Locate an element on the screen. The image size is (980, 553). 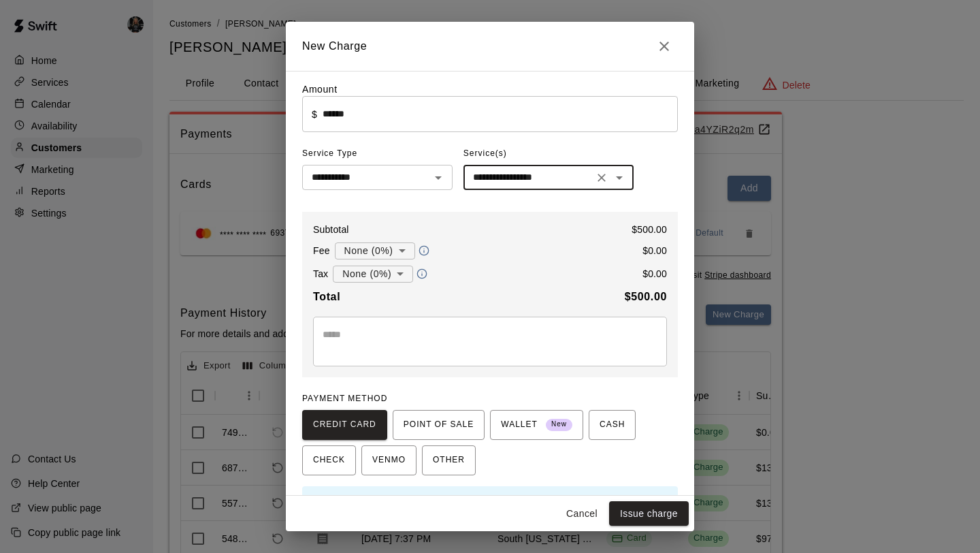
span: CASH is located at coordinates (611, 425).